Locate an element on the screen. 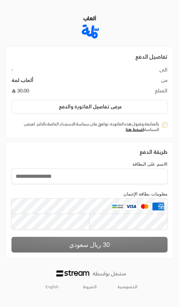 This screenshot has width=179, height=307. div: طريقة الدفع is located at coordinates (89, 152).